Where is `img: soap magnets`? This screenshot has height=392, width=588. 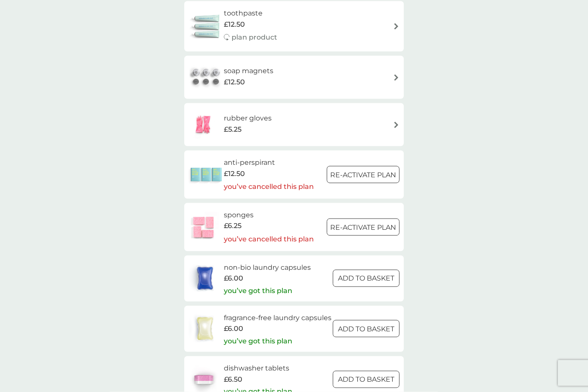
img: soap magnets is located at coordinates (206, 77).